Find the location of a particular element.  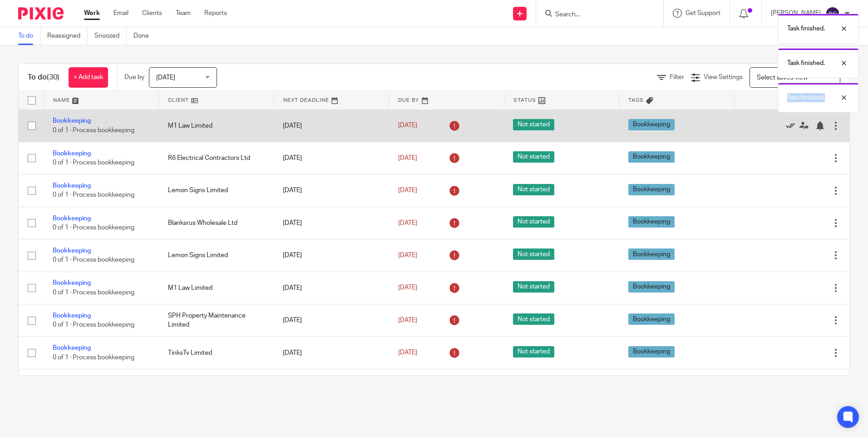

td: R6 Electrical Contractors Ltd is located at coordinates (217, 158).